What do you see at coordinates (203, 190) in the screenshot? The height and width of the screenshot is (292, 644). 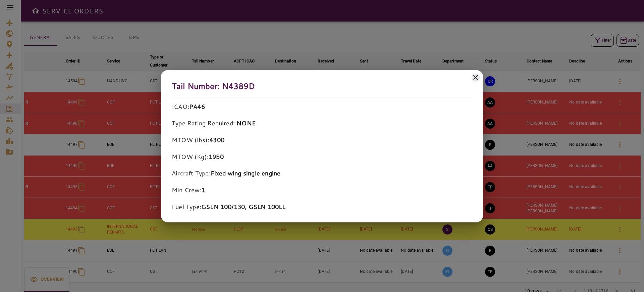 I see `b: 1` at bounding box center [203, 190].